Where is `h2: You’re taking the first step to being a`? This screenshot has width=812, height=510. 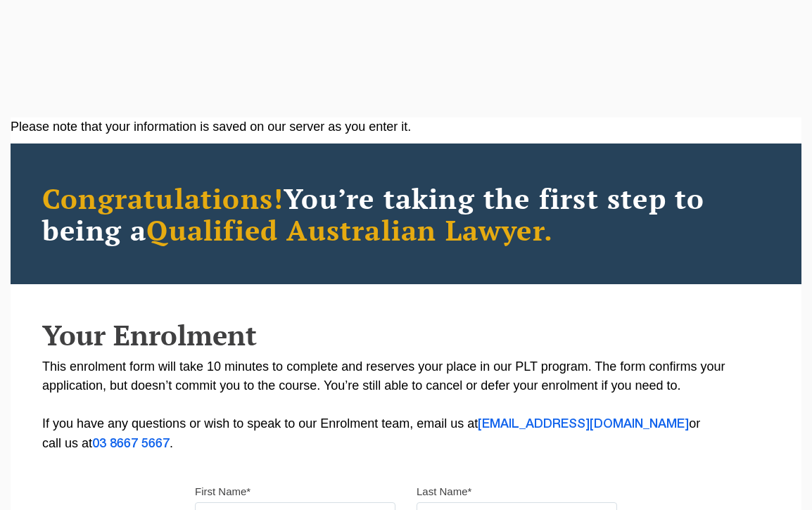
h2: You’re taking the first step to being a is located at coordinates (406, 214).